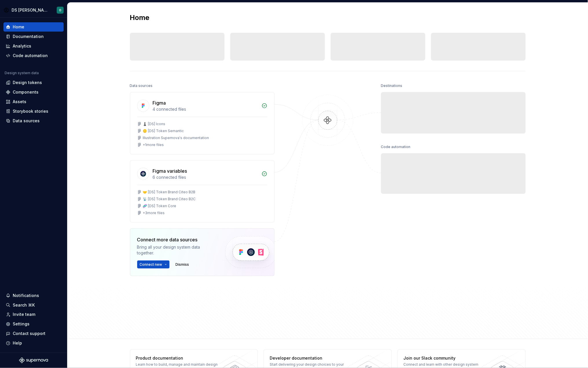  Describe the element at coordinates (18, 27) in the screenshot. I see `div: Home` at that location.